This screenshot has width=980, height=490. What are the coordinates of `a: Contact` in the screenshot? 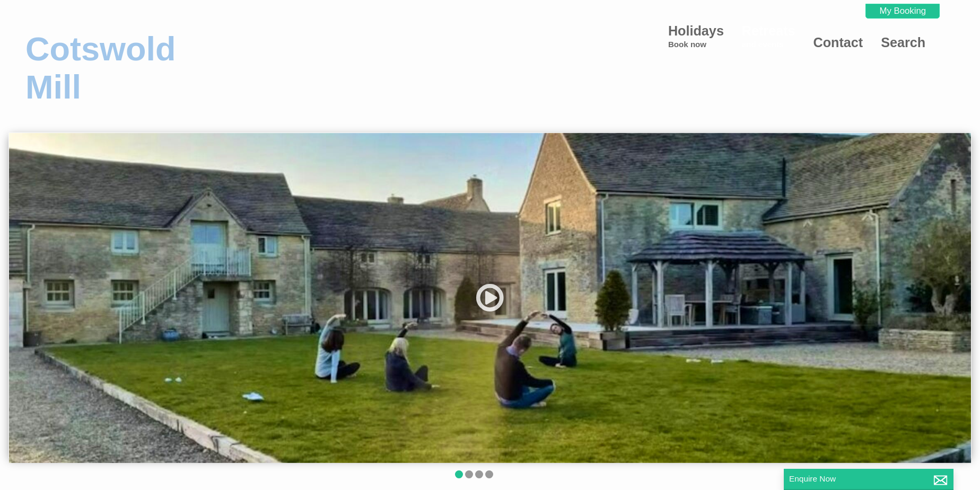 It's located at (838, 42).